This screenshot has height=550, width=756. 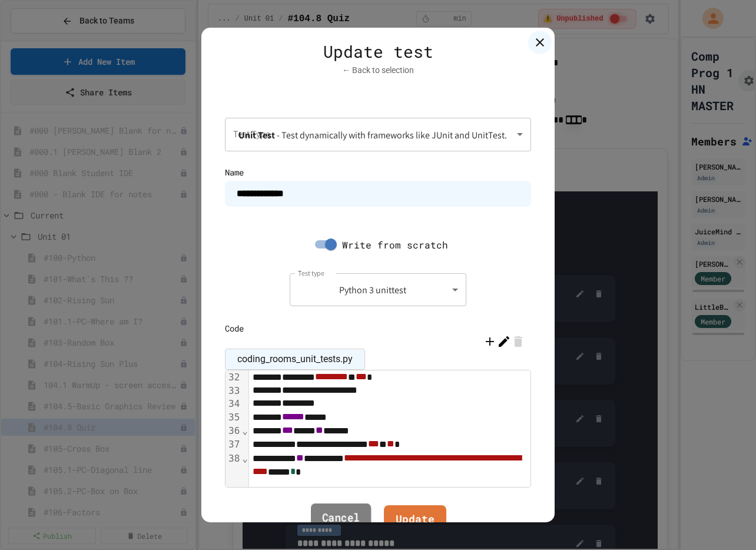 What do you see at coordinates (378, 70) in the screenshot?
I see `button: ← Back to selection` at bounding box center [378, 70].